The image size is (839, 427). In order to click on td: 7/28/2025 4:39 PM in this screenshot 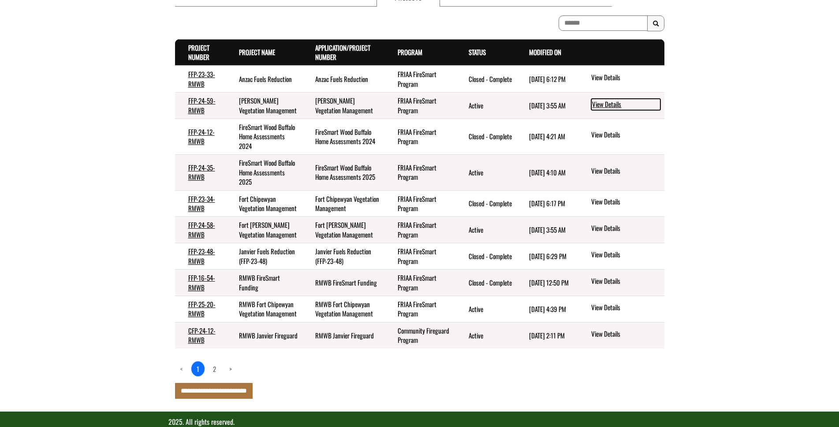, I will do `click(546, 309)`.